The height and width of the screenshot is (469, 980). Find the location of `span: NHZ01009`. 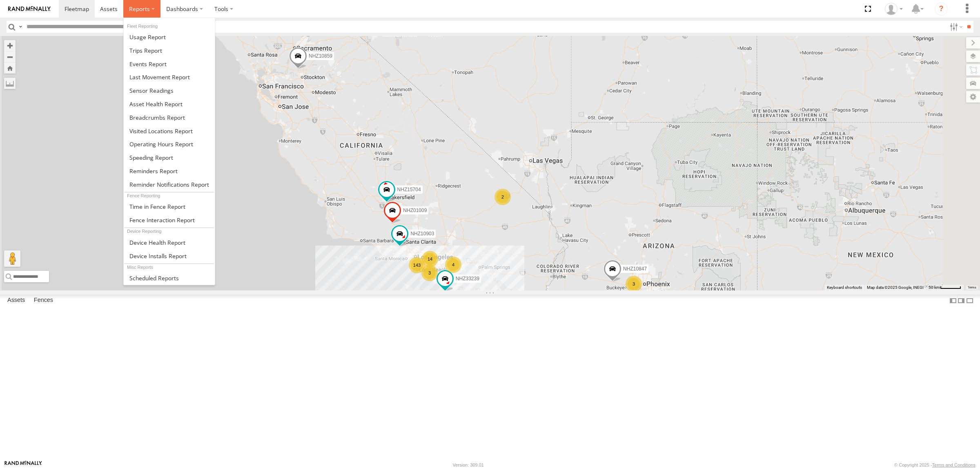

span: NHZ01009 is located at coordinates (415, 210).